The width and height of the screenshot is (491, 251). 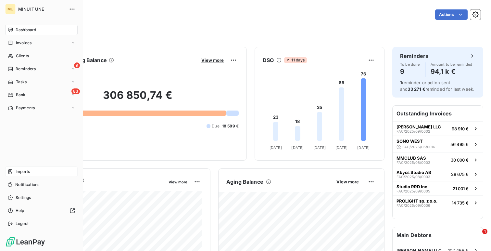 I want to click on span: 56 495 €, so click(x=460, y=144).